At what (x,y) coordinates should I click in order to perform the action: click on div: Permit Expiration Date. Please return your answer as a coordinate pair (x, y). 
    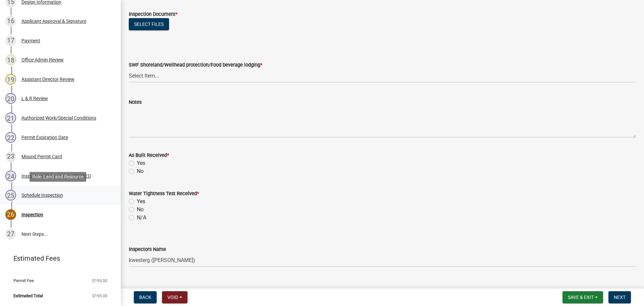
    Looking at the image, I should click on (45, 137).